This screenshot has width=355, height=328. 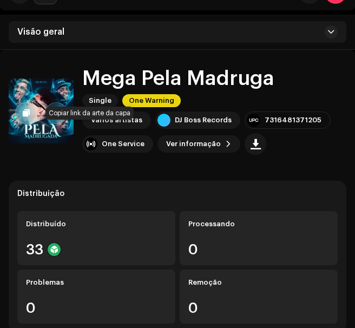 I want to click on span: Single, so click(x=100, y=101).